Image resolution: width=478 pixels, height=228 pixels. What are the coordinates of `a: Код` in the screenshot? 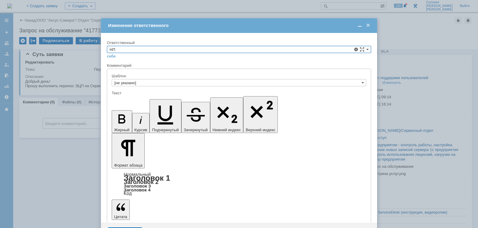 It's located at (128, 194).